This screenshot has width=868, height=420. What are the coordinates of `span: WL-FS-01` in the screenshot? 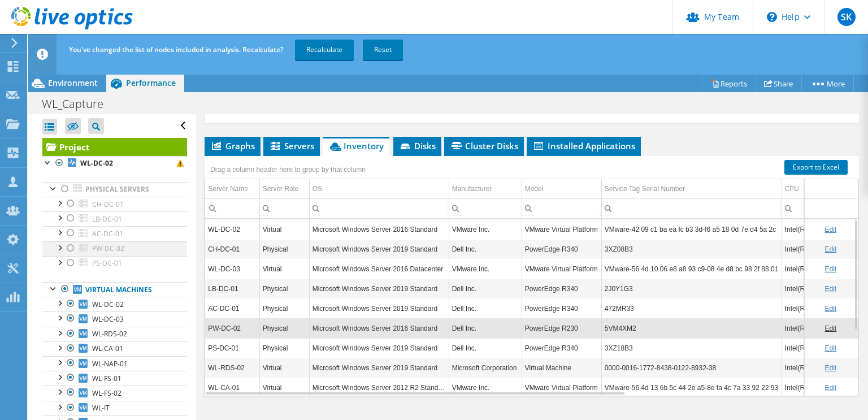 It's located at (107, 378).